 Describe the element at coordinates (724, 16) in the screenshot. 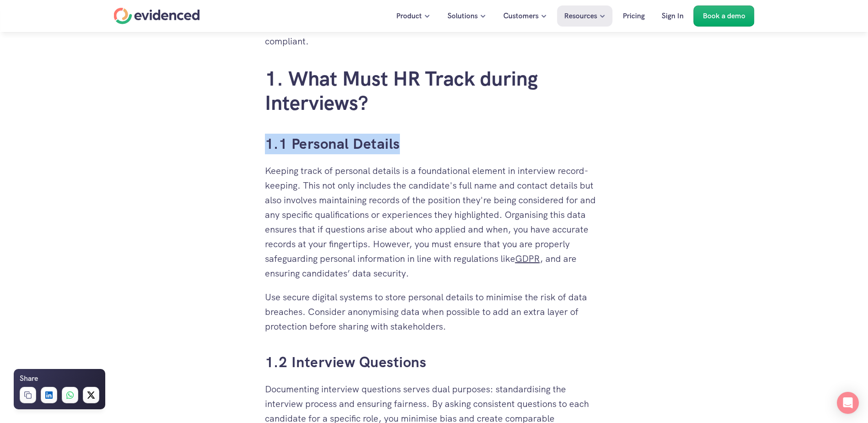

I see `p: Book a demo` at that location.